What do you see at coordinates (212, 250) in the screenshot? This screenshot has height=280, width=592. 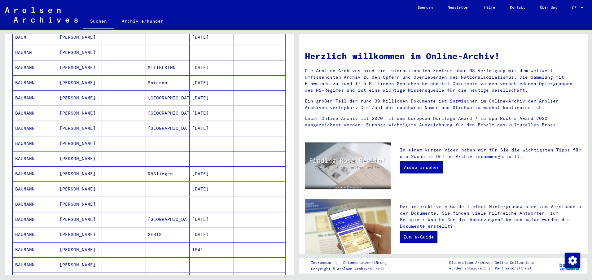 I see `mat-cell: 1941` at bounding box center [212, 250].